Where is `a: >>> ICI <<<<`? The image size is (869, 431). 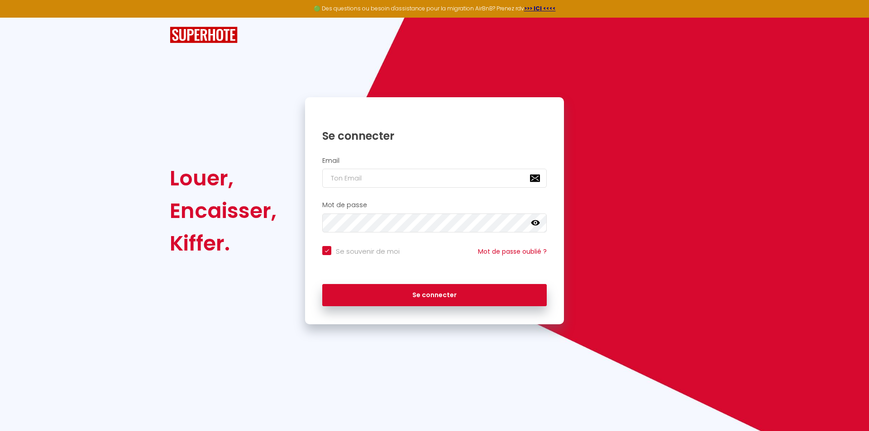
a: >>> ICI <<<< is located at coordinates (540, 8).